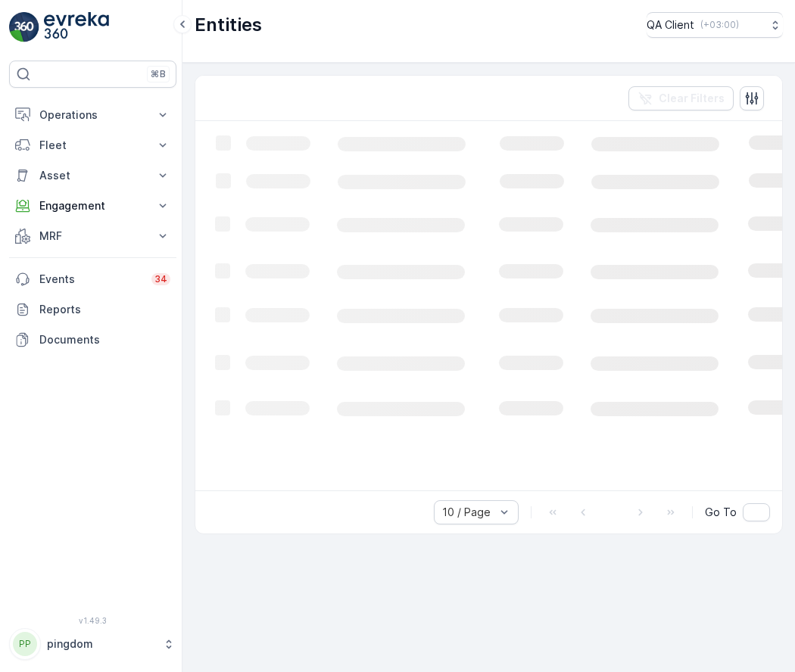 The width and height of the screenshot is (795, 672). Describe the element at coordinates (669, 25) in the screenshot. I see `p: QA Client` at that location.